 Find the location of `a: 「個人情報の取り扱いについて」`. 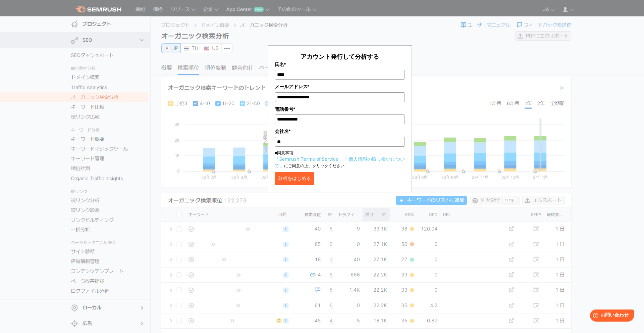

a: 「個人情報の取り扱いについて」 is located at coordinates (339, 162).